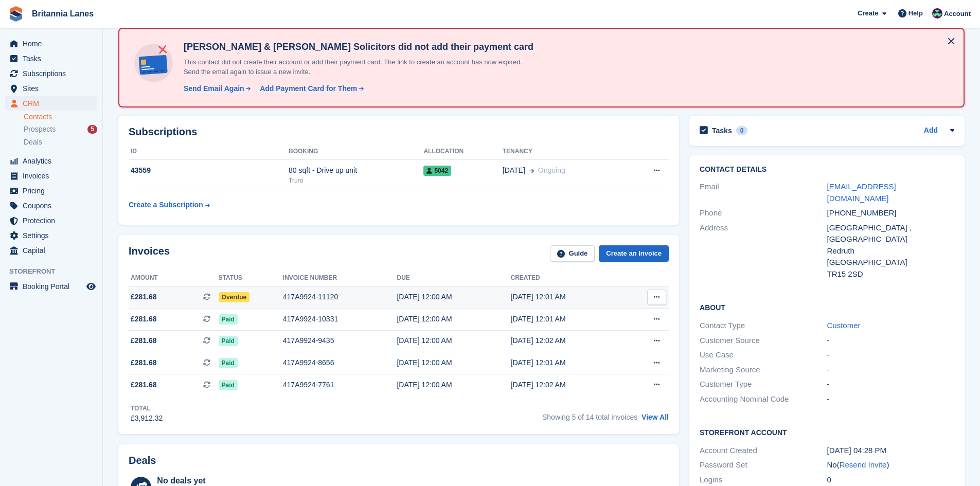 This screenshot has width=980, height=486. I want to click on div: Phone, so click(763, 213).